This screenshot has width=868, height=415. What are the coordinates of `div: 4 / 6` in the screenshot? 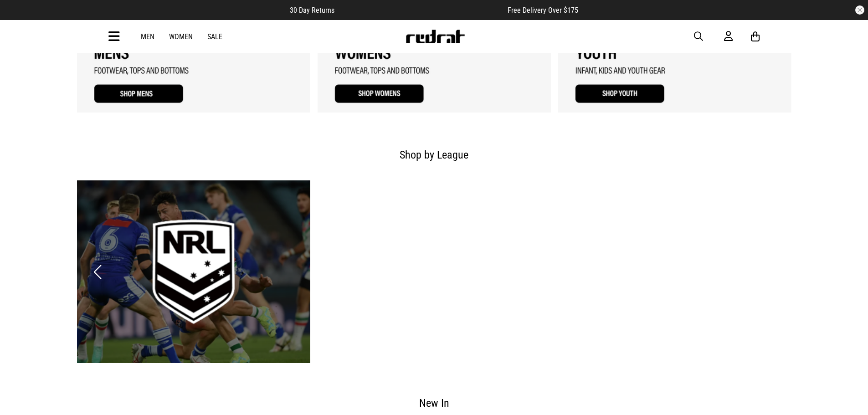 It's located at (193, 272).